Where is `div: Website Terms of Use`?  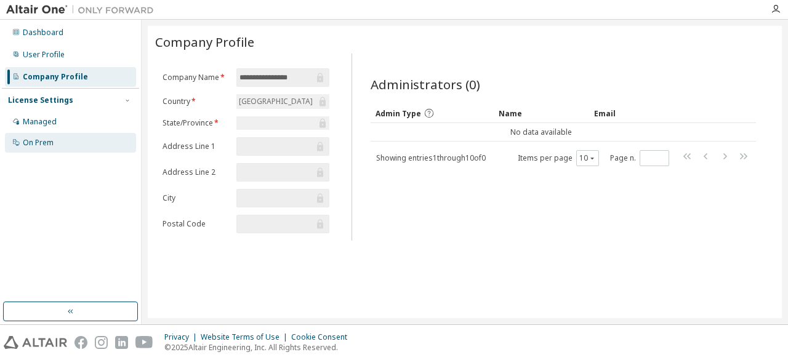
div: Website Terms of Use is located at coordinates (246, 337).